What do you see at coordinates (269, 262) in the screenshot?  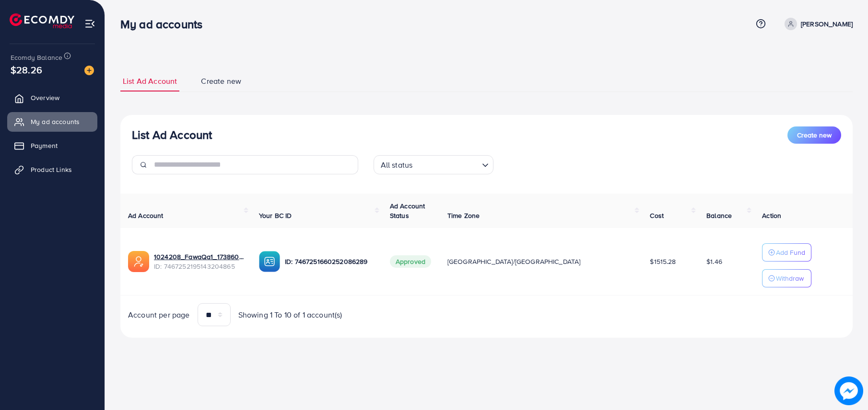 I see `img: ic-ba-acc.ded83a64.svg` at bounding box center [269, 262].